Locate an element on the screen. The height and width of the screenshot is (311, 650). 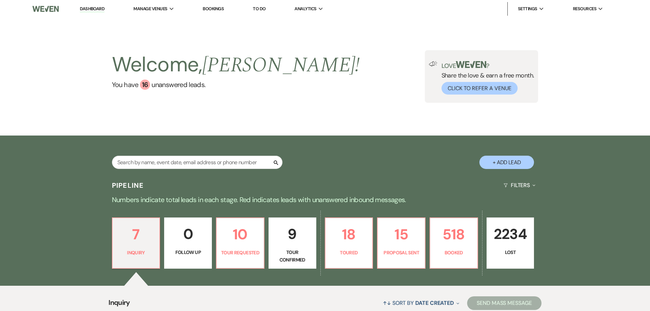
p: 2234 is located at coordinates (510, 234).